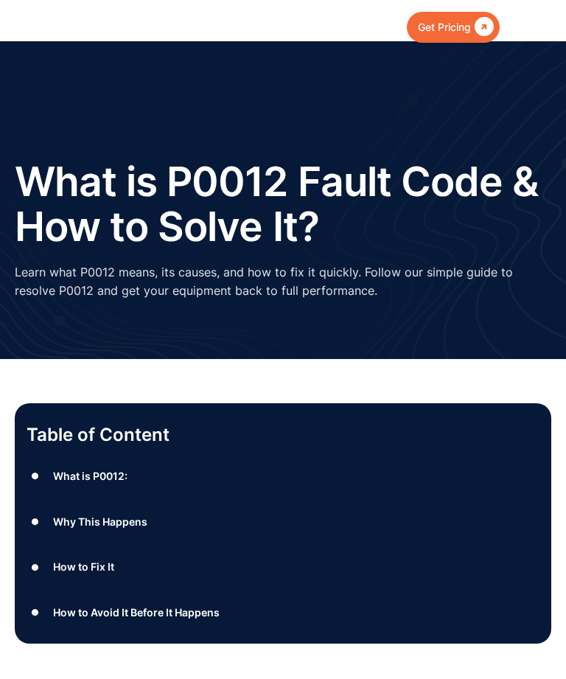  What do you see at coordinates (90, 475) in the screenshot?
I see `div: What is P0012:` at bounding box center [90, 475].